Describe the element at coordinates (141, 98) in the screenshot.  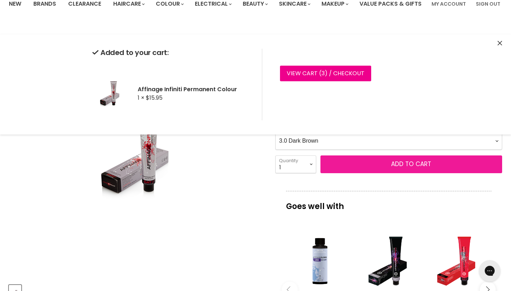
I see `span: 1 ×` at that location.